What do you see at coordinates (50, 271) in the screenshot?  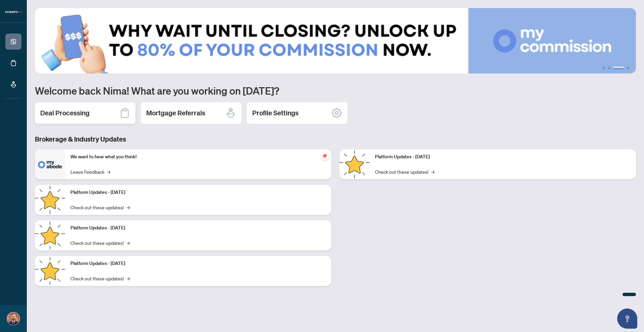 I see `img: Platform Updates - July 8, 2025` at bounding box center [50, 271].